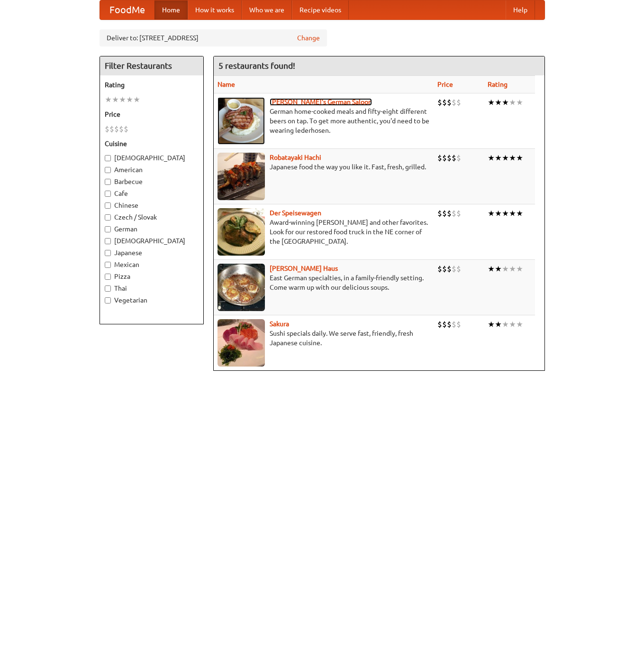  What do you see at coordinates (107, 253) in the screenshot?
I see `input: Japanese` at bounding box center [107, 253].